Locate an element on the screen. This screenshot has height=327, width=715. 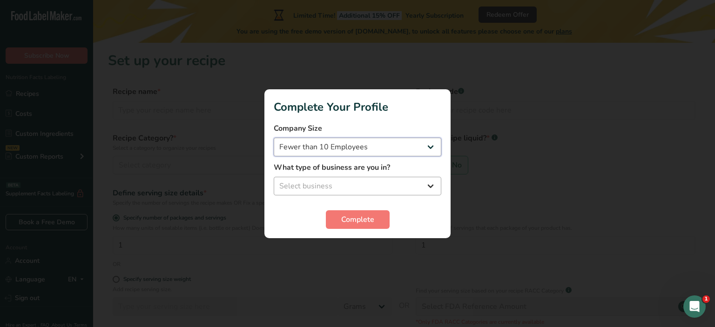
span: 1 is located at coordinates (706, 299).